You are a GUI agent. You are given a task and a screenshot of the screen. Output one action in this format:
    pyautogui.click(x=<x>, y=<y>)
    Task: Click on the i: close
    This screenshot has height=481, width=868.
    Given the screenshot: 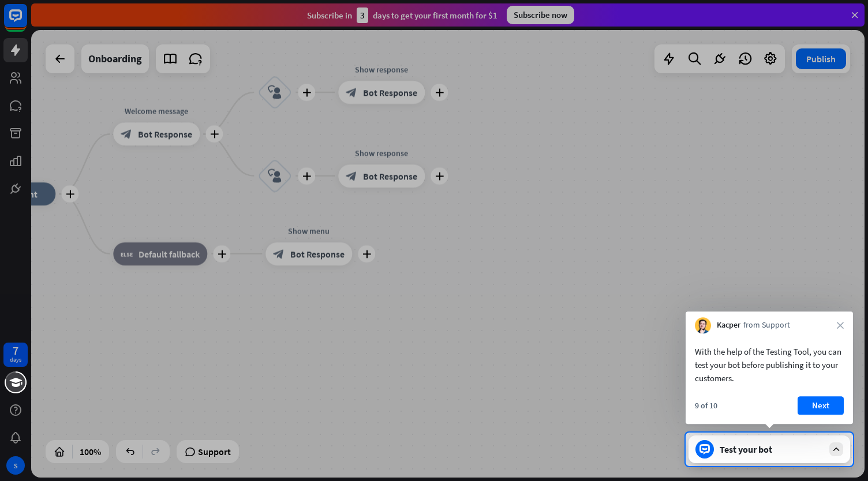 What is the action you would take?
    pyautogui.click(x=840, y=325)
    